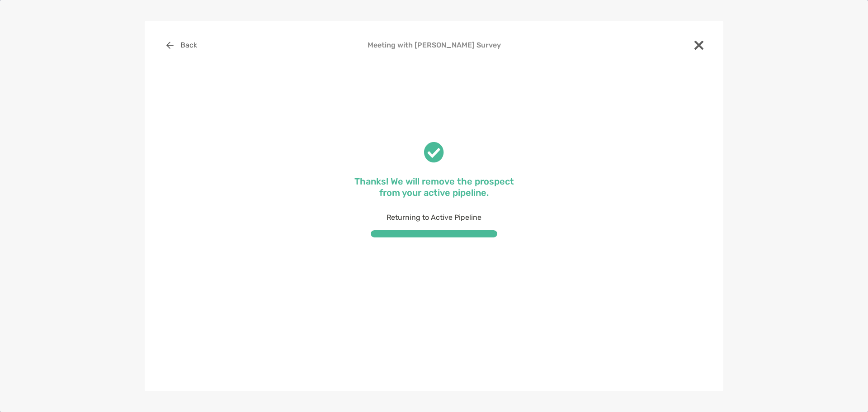  Describe the element at coordinates (434, 188) in the screenshot. I see `p: Thanks! We will remove the prospect from your active pipeline.` at that location.